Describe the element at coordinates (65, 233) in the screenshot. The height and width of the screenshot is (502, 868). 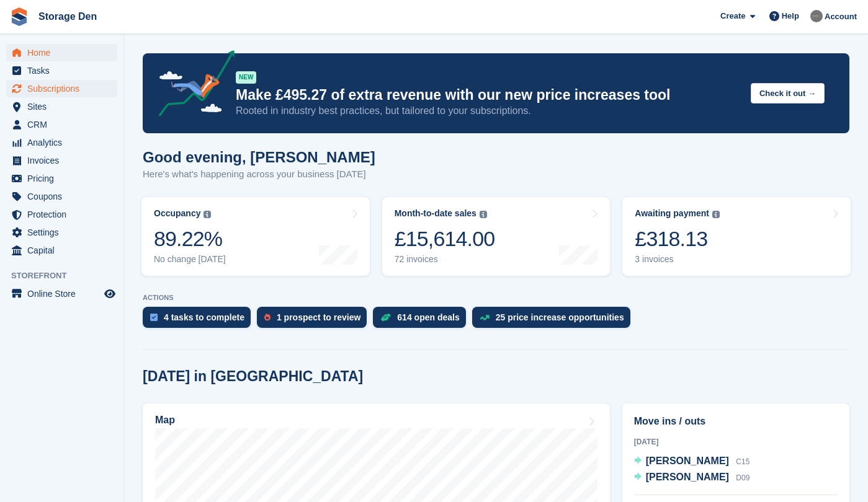
I see `span: Settings` at that location.